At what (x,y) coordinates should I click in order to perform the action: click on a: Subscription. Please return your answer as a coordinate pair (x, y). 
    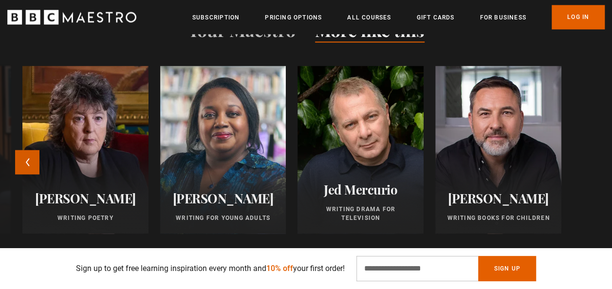
    Looking at the image, I should click on (216, 18).